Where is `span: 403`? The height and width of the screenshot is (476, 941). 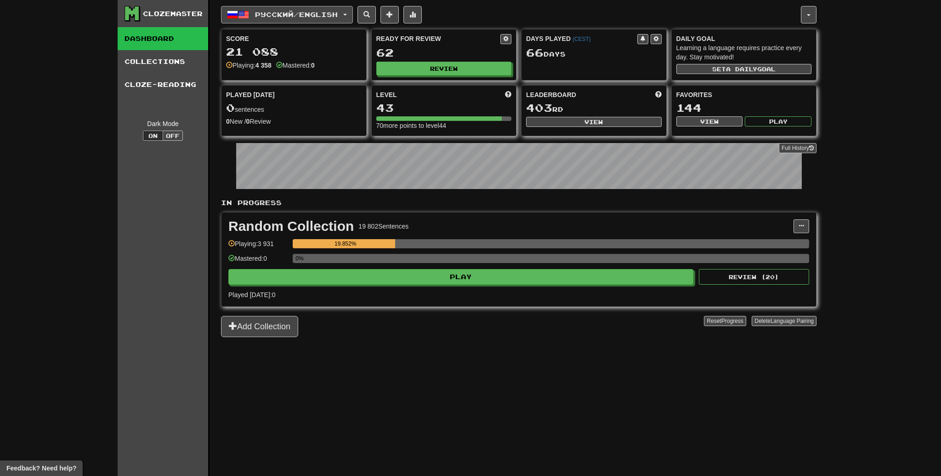
span: 403 is located at coordinates (539, 108).